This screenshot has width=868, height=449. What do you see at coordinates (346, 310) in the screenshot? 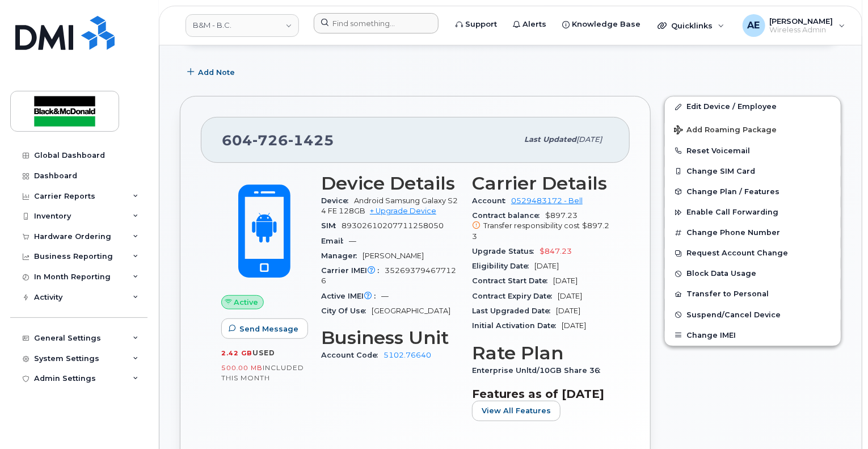
I see `span: City Of Use` at bounding box center [346, 310].